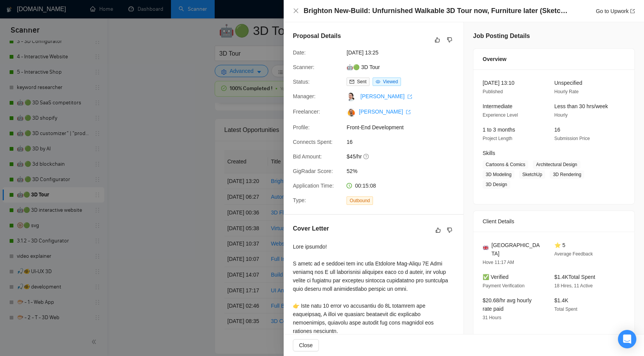  What do you see at coordinates (496, 277) in the screenshot?
I see `span: ✅ Verified` at bounding box center [496, 277].